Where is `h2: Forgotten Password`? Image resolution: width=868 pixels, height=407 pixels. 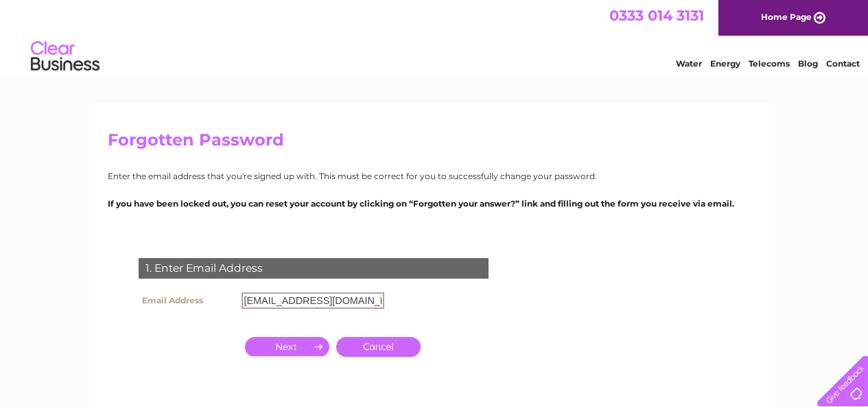
h2: Forgotten Password is located at coordinates (434, 143).